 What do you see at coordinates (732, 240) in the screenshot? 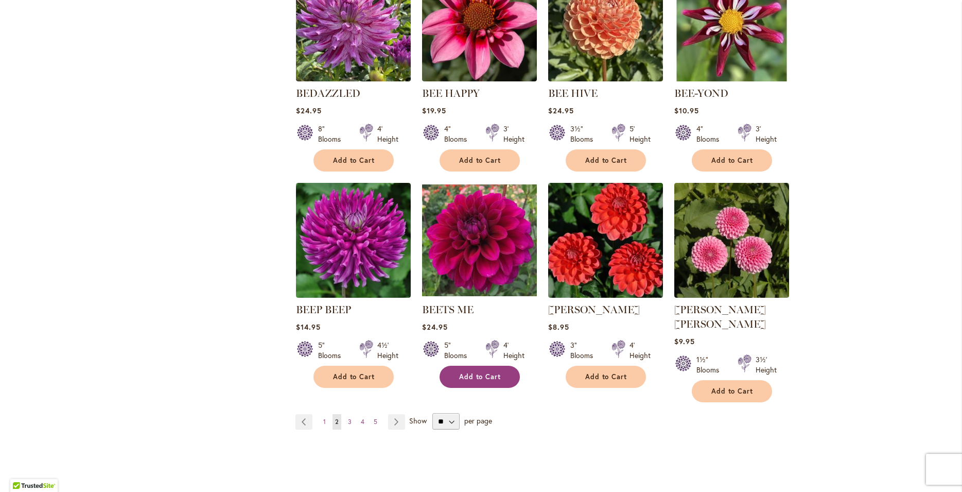
I see `img: BETTY ANNE` at bounding box center [732, 240].